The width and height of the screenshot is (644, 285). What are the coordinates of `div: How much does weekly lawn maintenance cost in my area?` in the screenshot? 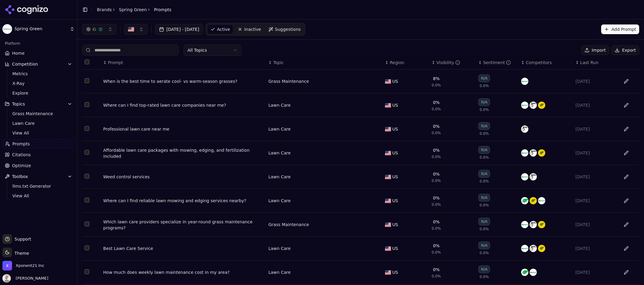 It's located at (183, 272).